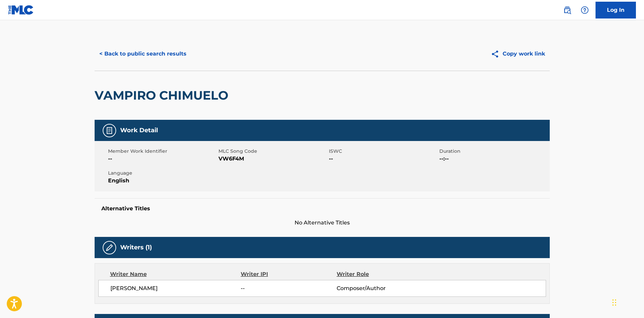  Describe the element at coordinates (585, 10) in the screenshot. I see `div: Help` at that location.